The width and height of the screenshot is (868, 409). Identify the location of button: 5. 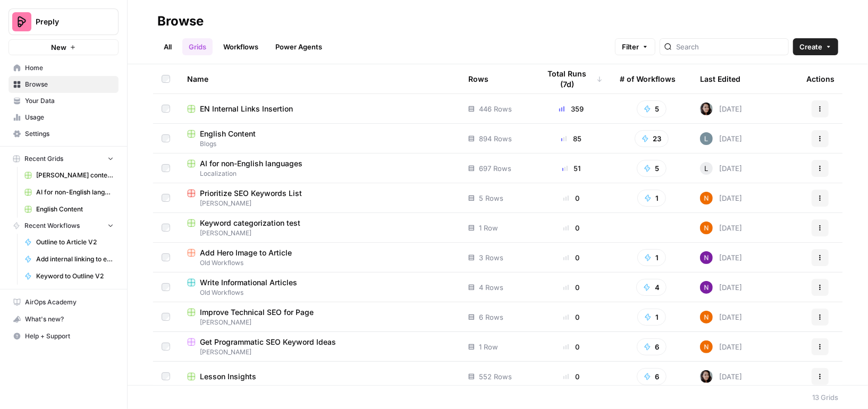
(651, 109).